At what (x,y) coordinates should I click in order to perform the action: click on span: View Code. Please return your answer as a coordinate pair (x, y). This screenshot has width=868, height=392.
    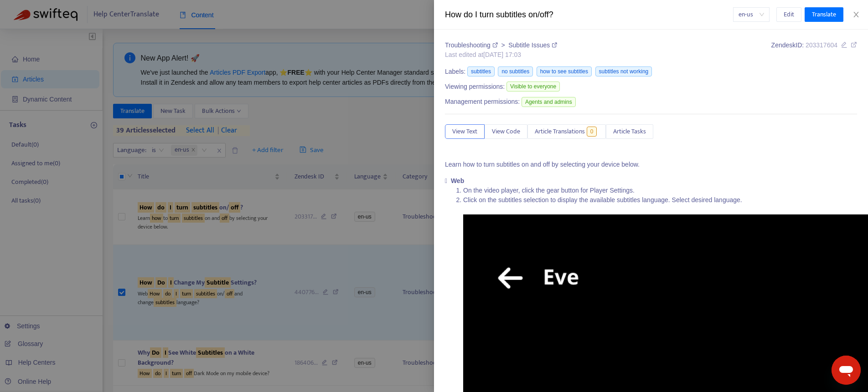
    Looking at the image, I should click on (506, 132).